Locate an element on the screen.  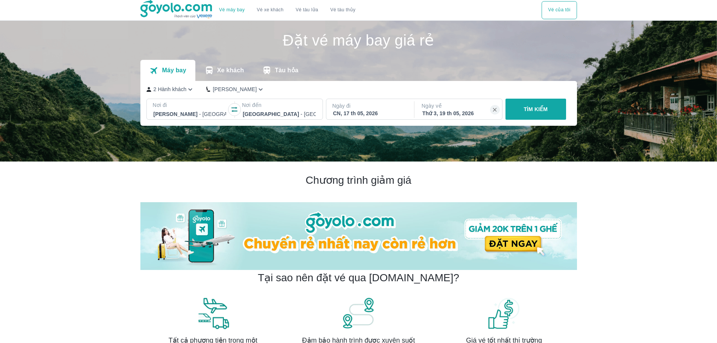
p: Nơi đi is located at coordinates (190, 105).